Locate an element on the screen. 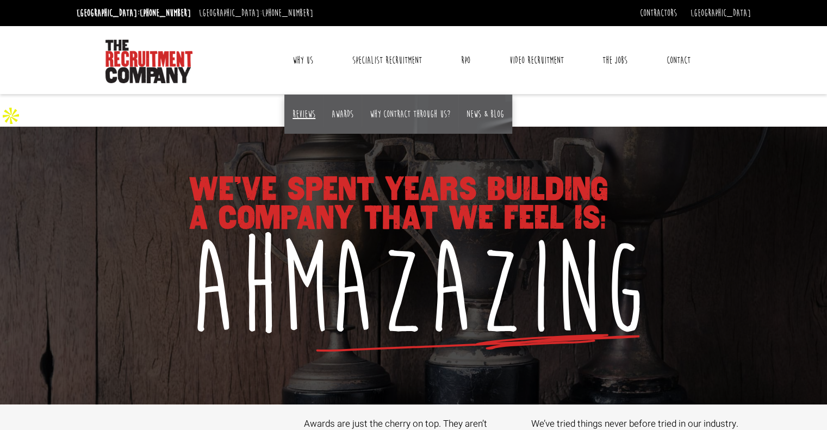 The image size is (827, 430). a: Contractors is located at coordinates (658, 13).